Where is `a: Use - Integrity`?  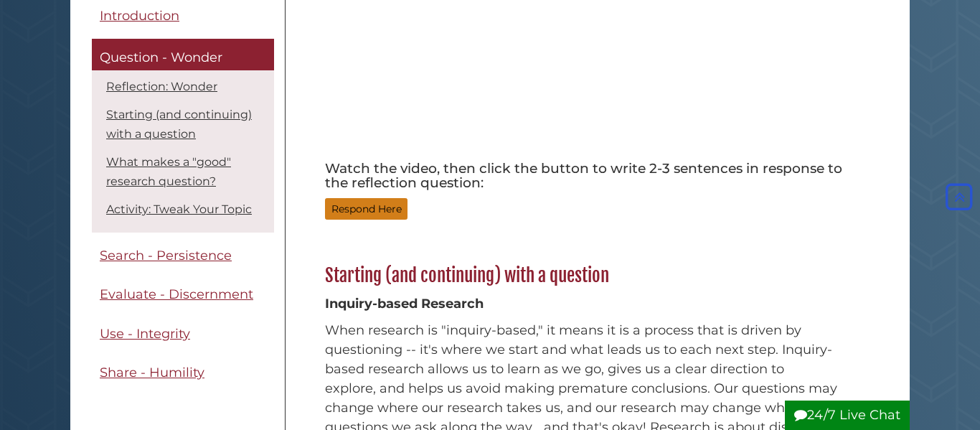
a: Use - Integrity is located at coordinates (183, 334).